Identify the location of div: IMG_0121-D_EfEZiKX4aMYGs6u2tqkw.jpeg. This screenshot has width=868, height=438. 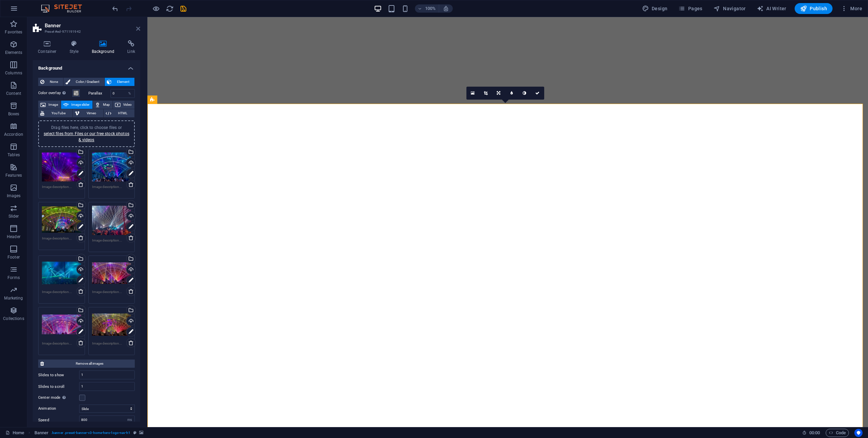
(112, 167).